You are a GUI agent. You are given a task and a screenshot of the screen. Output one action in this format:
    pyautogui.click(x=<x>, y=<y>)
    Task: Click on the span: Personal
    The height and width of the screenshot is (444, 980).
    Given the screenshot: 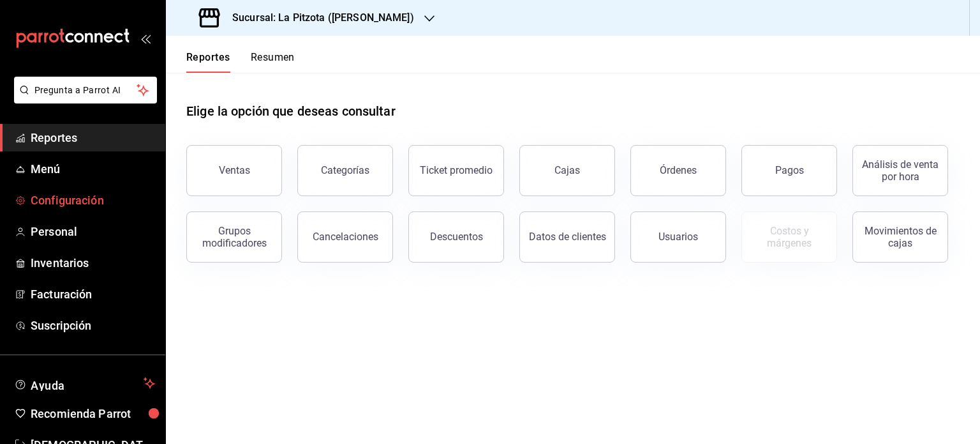 What is the action you would take?
    pyautogui.click(x=92, y=232)
    